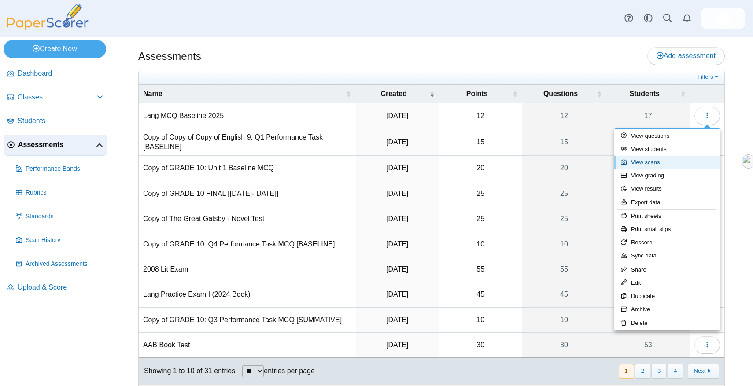  I want to click on td: Copy of GRADE 10: Unit 1 Baseline MCQ, so click(247, 168).